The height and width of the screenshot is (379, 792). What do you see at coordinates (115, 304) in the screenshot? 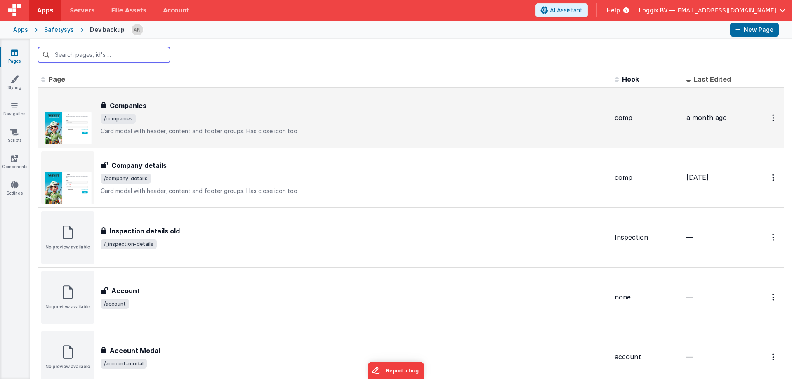
I see `span: /account` at bounding box center [115, 304].